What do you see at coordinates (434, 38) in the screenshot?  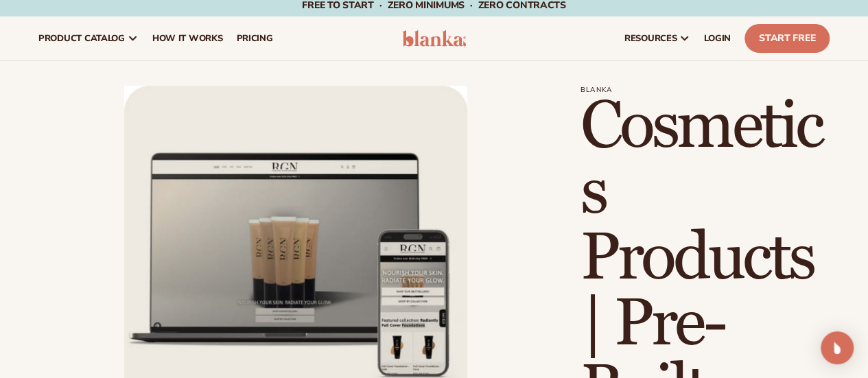 I see `img: logo` at bounding box center [434, 38].